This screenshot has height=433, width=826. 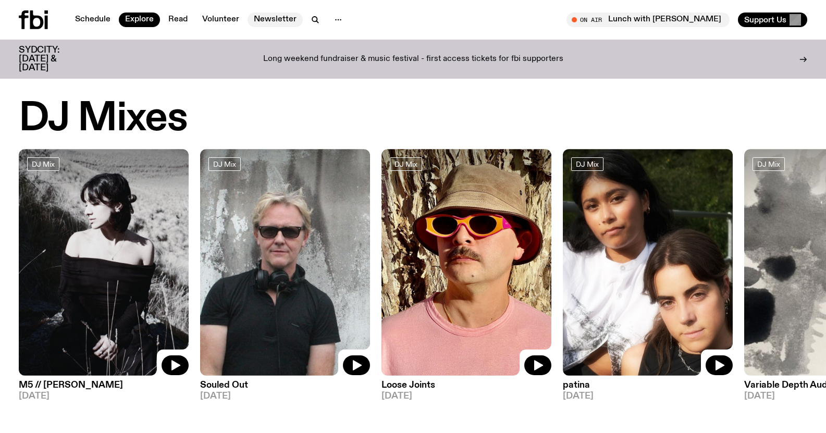 What do you see at coordinates (178, 20) in the screenshot?
I see `a: Read` at bounding box center [178, 20].